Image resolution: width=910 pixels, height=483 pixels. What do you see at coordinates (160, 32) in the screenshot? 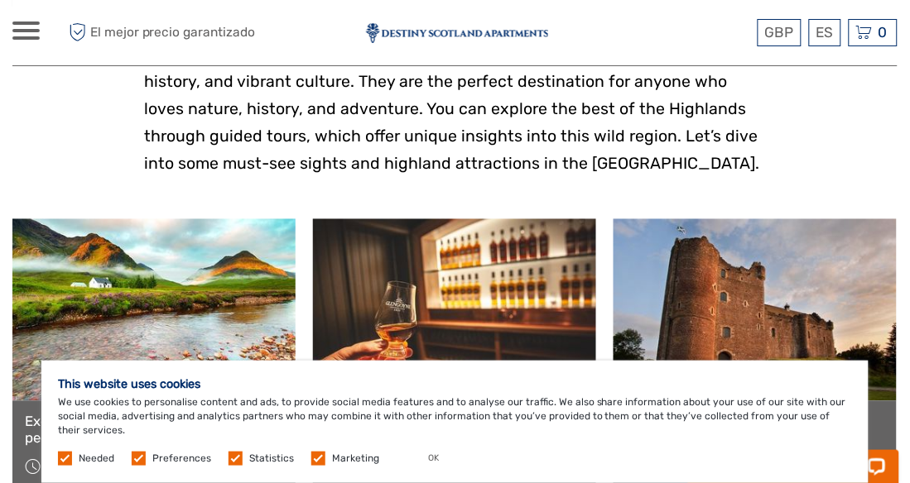
I see `span: El mejor precio garantizado` at bounding box center [160, 32].